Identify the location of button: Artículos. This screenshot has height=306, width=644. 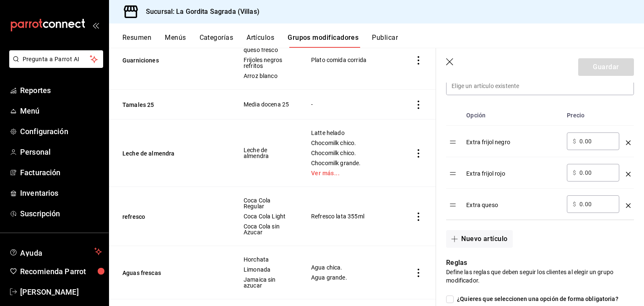
(260, 41).